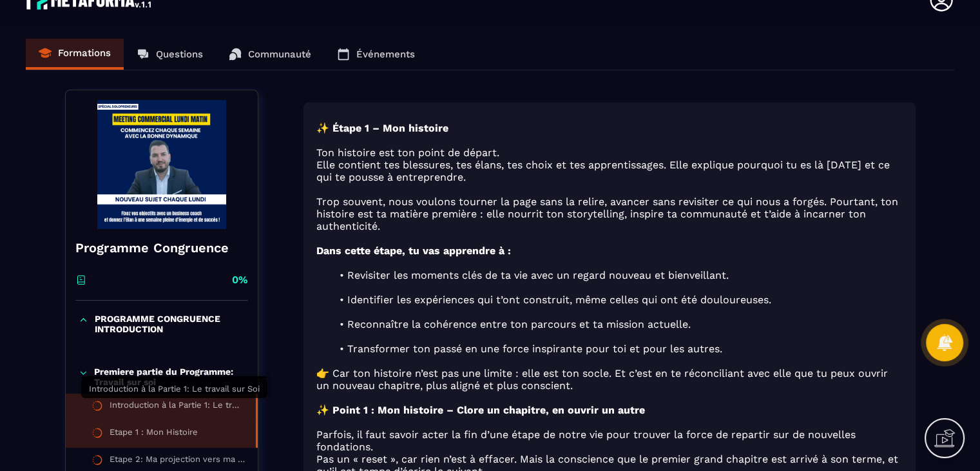 This screenshot has width=980, height=471. I want to click on span: Elle contient tes blessures, tes élans, tes choix et tes apprentissages. Elle explique pourquoi t..., so click(603, 171).